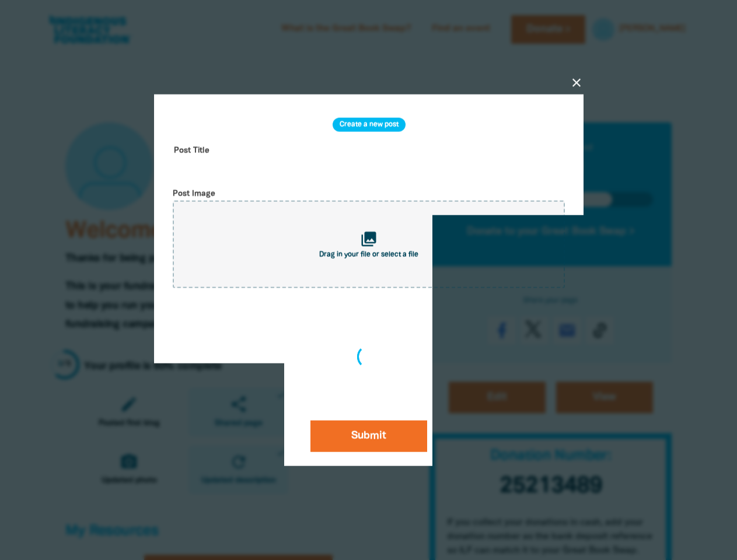 The height and width of the screenshot is (560, 737). Describe the element at coordinates (369, 255) in the screenshot. I see `span: Drag in your file or select a file` at that location.